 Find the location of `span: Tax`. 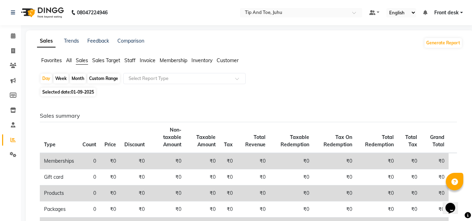

span: Tax is located at coordinates (228, 145).